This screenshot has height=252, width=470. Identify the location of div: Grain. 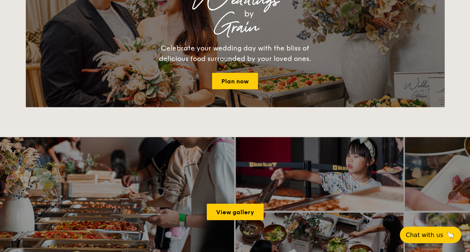
(235, 27).